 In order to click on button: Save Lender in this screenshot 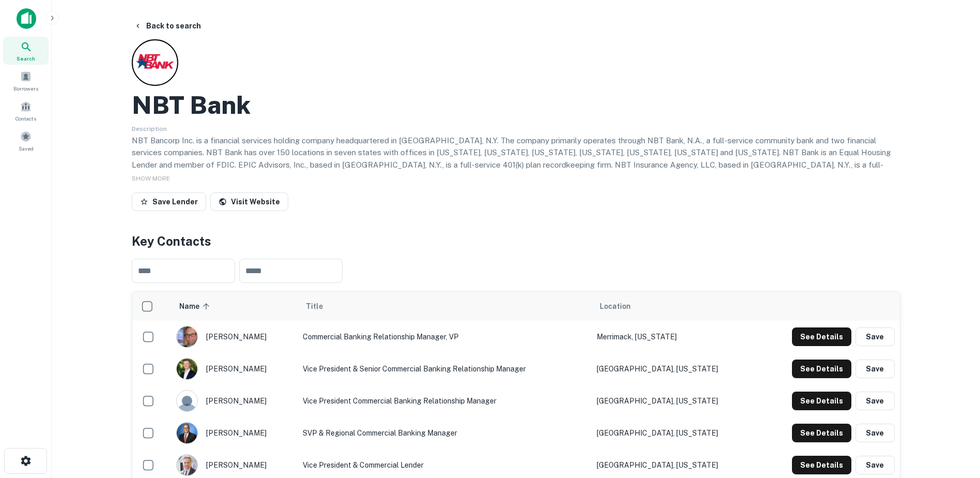, I will do `click(169, 202)`.